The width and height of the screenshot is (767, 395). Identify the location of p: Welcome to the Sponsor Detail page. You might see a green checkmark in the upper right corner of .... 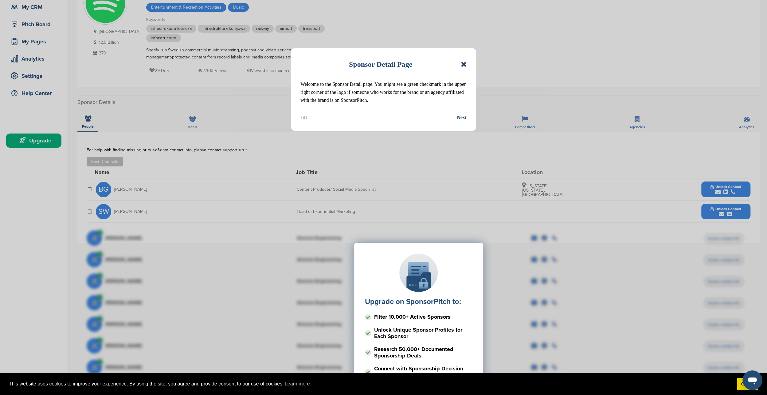
(384, 92).